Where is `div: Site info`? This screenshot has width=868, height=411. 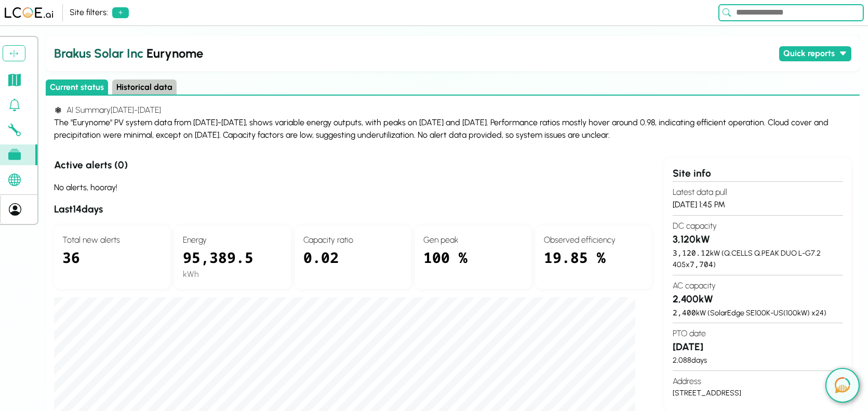
div: Site info is located at coordinates (758, 174).